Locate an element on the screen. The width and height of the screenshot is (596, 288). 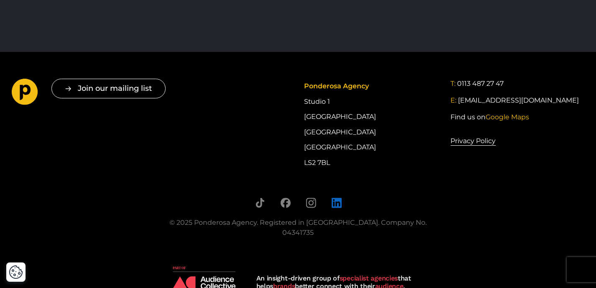
a: Privacy Policy is located at coordinates (473, 141).